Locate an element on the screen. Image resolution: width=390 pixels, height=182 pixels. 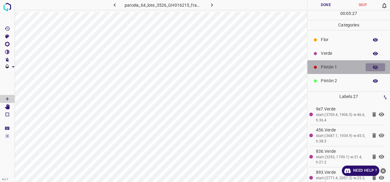
div: start:(3709.4, 1906.5) w:46.6, h:36.4 is located at coordinates (341, 117).